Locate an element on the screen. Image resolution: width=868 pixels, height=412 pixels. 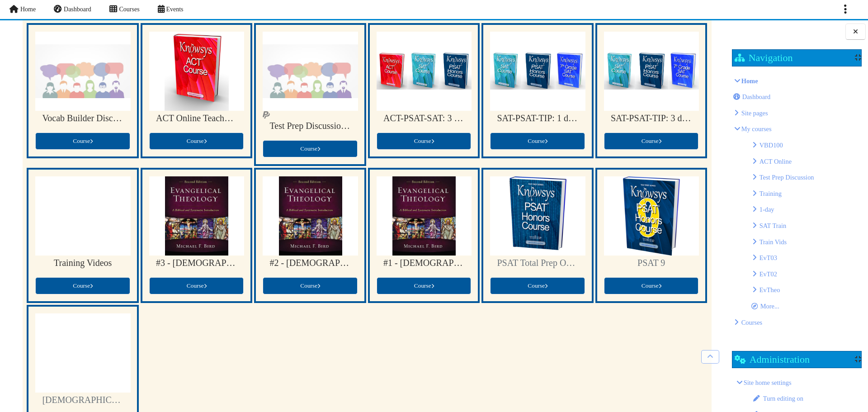
li: Test Prep Discussion is located at coordinates (806, 178).